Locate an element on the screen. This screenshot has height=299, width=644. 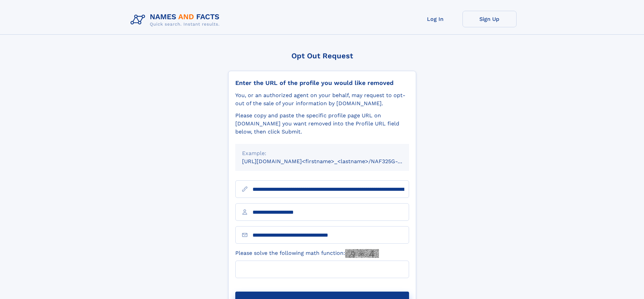
div: You, or an authorized agent on your behalf, may request to opt-out of the sale of your informatio... is located at coordinates (322, 99).